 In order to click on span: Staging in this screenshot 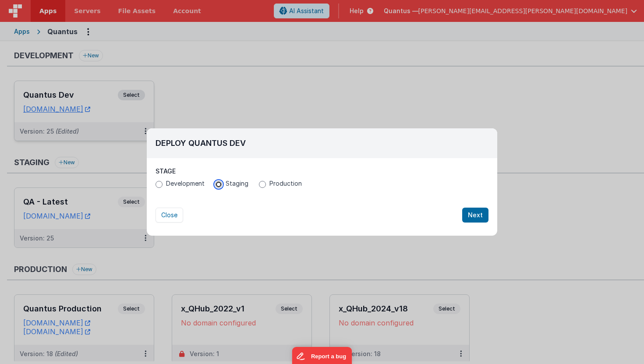, I will do `click(237, 184)`.